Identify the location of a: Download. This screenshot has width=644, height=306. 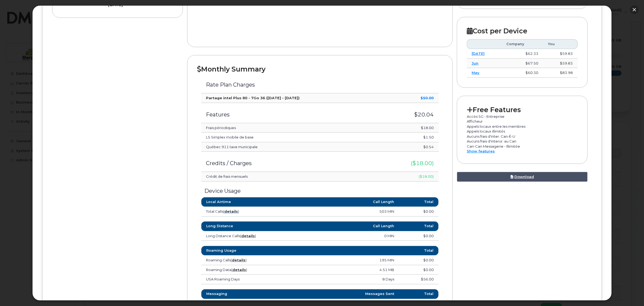
(522, 176).